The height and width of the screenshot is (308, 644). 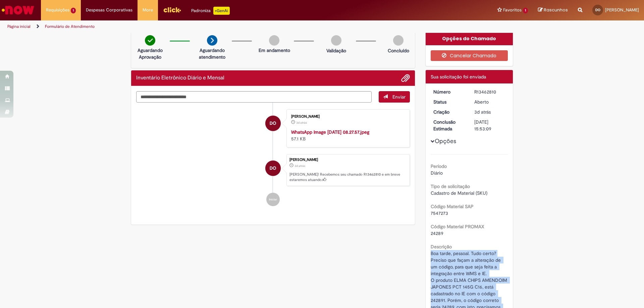 What do you see at coordinates (394, 97) in the screenshot?
I see `button: Enviar` at bounding box center [394, 97].